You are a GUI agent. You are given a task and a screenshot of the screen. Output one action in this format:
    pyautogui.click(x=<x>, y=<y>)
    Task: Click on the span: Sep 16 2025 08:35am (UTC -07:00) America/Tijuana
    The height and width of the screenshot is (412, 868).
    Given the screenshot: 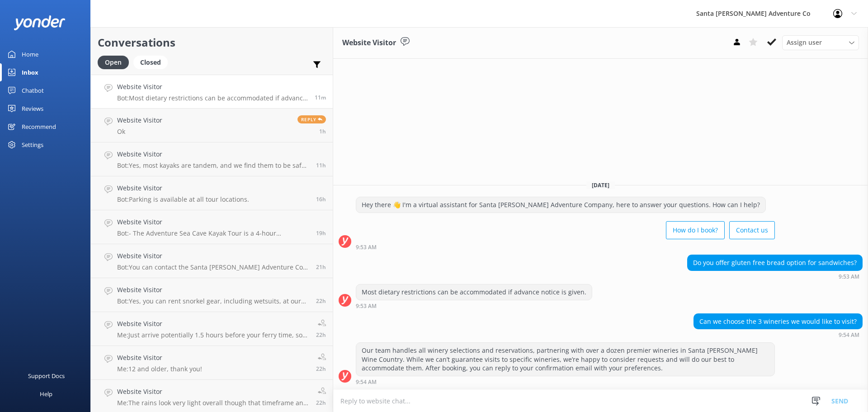 What is the action you would take?
    pyautogui.click(x=322, y=131)
    